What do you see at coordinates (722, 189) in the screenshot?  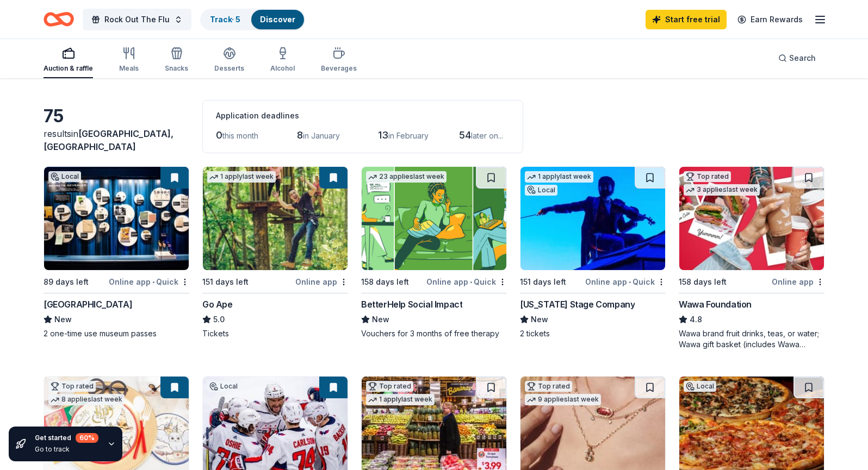 I see `div: 3 applies last week` at bounding box center [722, 189].